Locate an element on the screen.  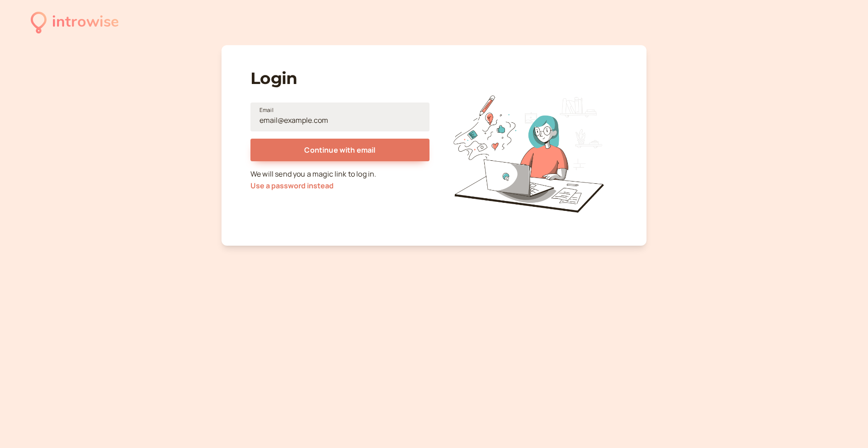
p: We will send you a magic link to log in. is located at coordinates (340, 180).